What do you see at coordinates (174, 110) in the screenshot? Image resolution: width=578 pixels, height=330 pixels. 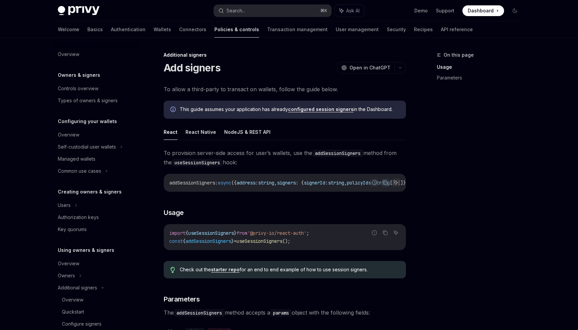 I see `svg: Info` at bounding box center [174, 110].